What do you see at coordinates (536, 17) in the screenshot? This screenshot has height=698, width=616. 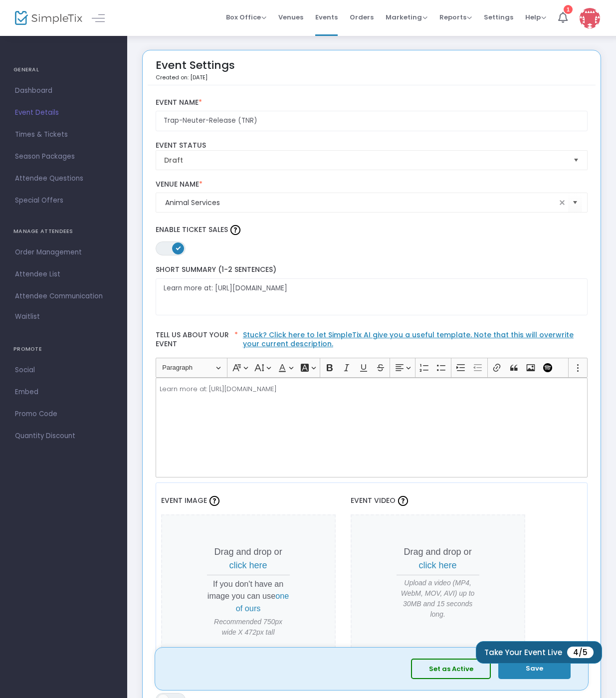 I see `span: Help` at bounding box center [536, 17].